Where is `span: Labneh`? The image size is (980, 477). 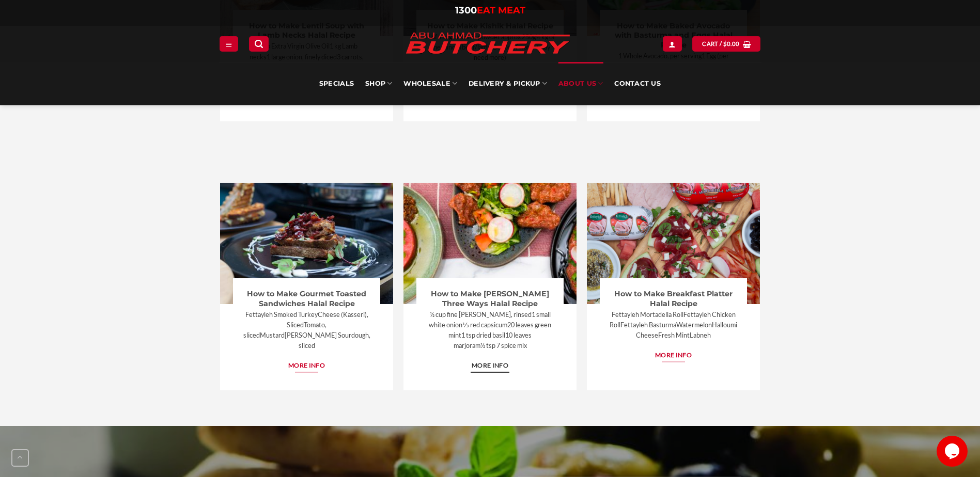
span: Labneh is located at coordinates (700, 335).